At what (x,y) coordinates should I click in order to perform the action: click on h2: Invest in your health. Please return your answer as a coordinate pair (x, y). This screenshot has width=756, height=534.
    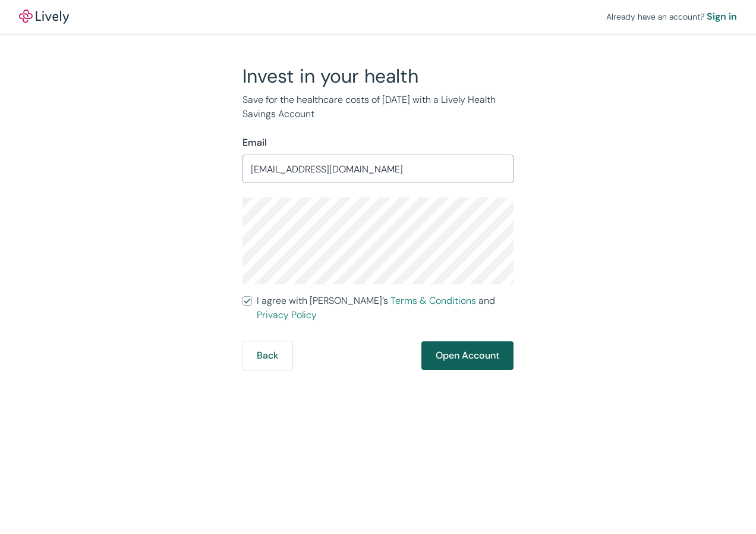
    Looking at the image, I should click on (378, 76).